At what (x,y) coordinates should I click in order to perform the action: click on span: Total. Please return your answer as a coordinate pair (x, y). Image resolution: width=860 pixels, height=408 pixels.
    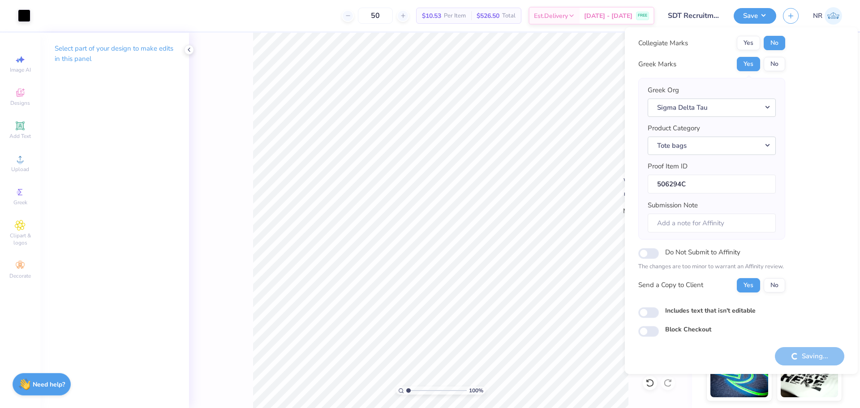
    Looking at the image, I should click on (509, 16).